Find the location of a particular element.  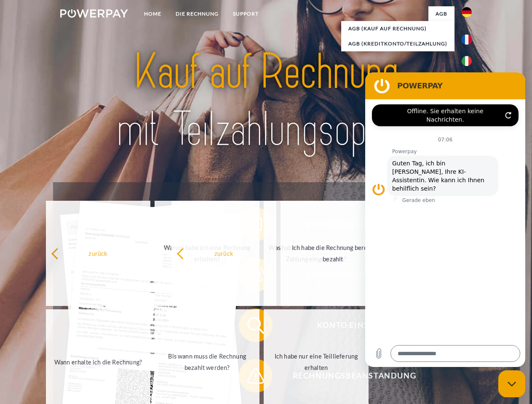

p: Powerpay is located at coordinates (93, 79).